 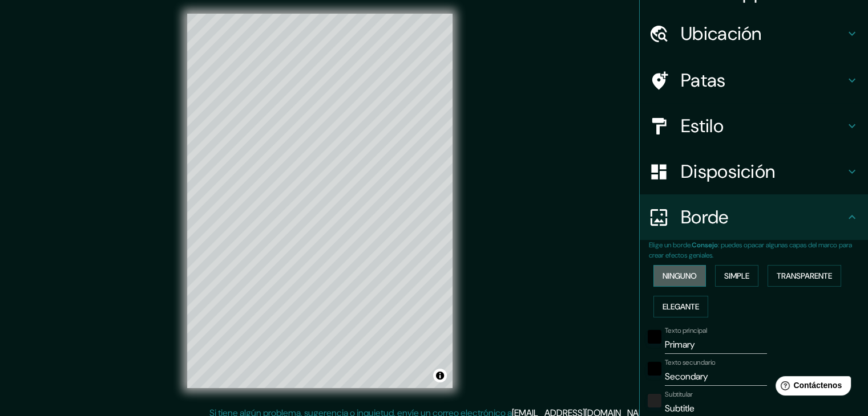 What do you see at coordinates (705, 217) in the screenshot?
I see `font: Borde` at bounding box center [705, 217].